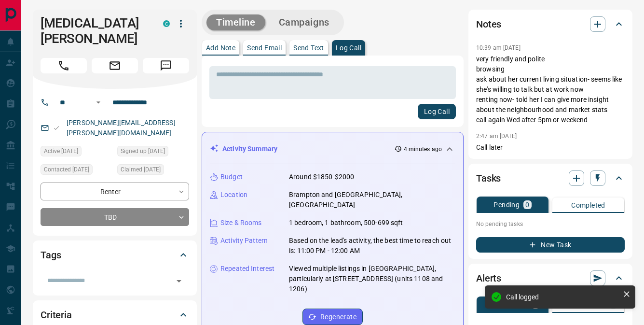 This screenshot has width=644, height=325. Describe the element at coordinates (241, 223) in the screenshot. I see `p: Size & Rooms` at that location.